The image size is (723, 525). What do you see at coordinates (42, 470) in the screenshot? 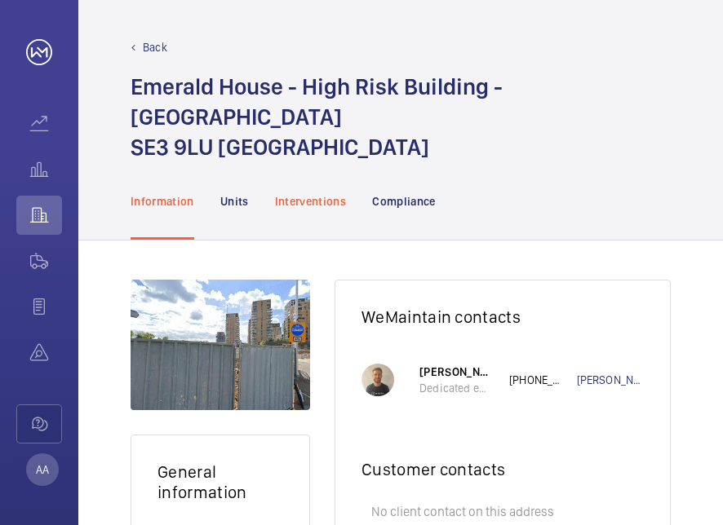
I see `p: AA` at bounding box center [42, 470].